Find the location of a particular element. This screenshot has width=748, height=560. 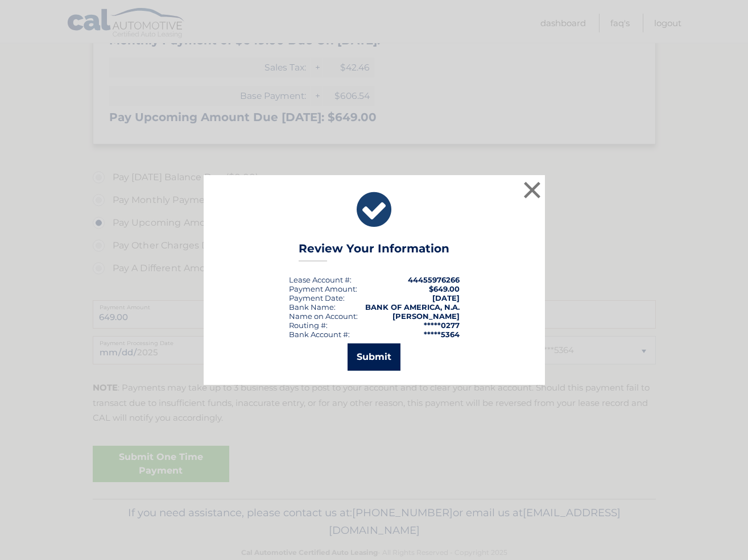

div: Bank Account #: is located at coordinates (319, 335).